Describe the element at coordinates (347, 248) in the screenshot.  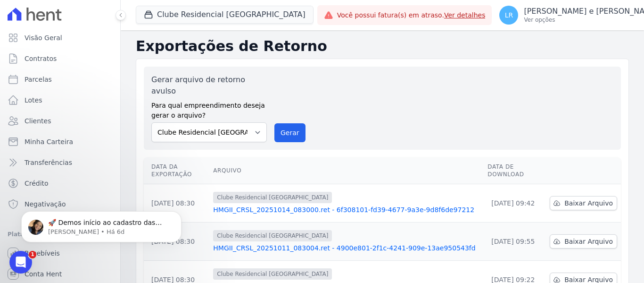
I see `a: HMGII_CRSL_20251011_083004.ret - 4900e801-2f1c-4241-909e-13ae950543fd` at that location.